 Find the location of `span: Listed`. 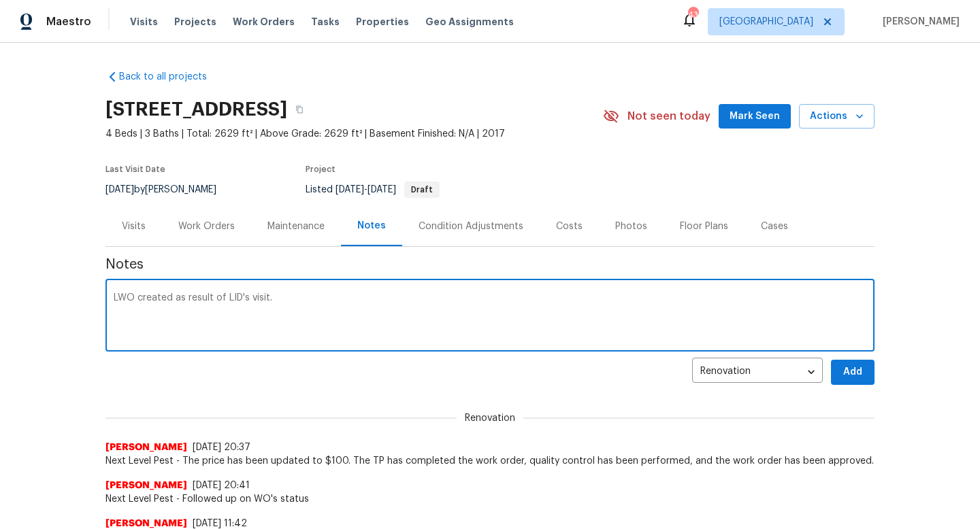

span: Listed is located at coordinates (372, 190).